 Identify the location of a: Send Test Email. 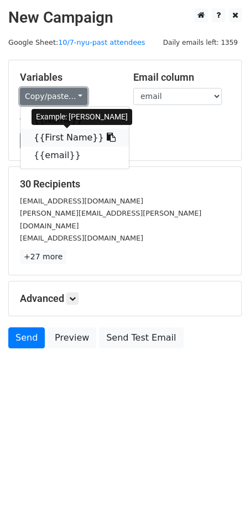
(141, 338).